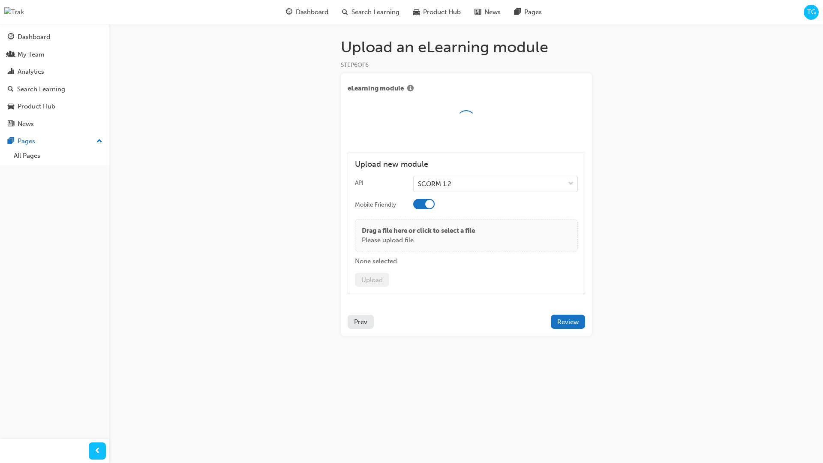  I want to click on button: TG, so click(811, 12).